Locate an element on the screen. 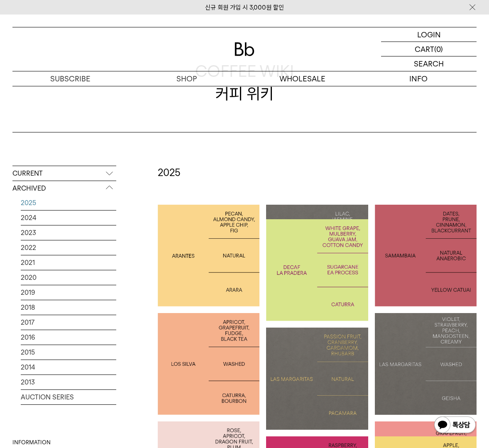  a: 브라질 사맘바이아BRAZIL SAMAMBAIA is located at coordinates (426, 255).